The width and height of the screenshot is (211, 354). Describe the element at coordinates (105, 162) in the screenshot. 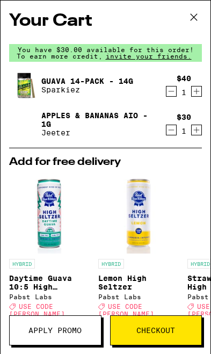

I see `h2: Add for free delivery` at that location.